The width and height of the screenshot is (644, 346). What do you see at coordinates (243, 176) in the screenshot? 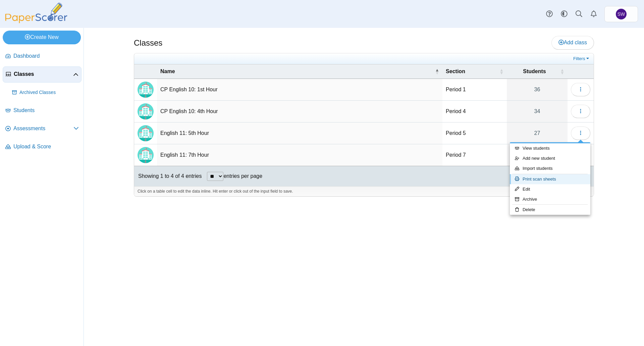
I see `label: entries per page` at bounding box center [243, 176].